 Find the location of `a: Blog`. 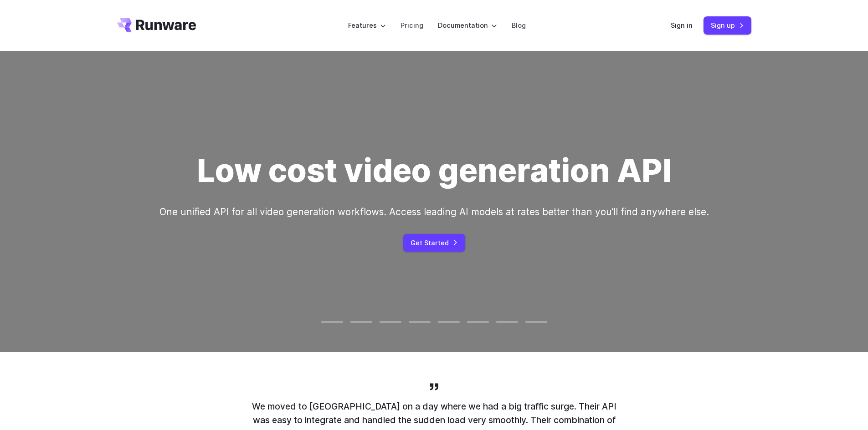

a: Blog is located at coordinates (518, 25).